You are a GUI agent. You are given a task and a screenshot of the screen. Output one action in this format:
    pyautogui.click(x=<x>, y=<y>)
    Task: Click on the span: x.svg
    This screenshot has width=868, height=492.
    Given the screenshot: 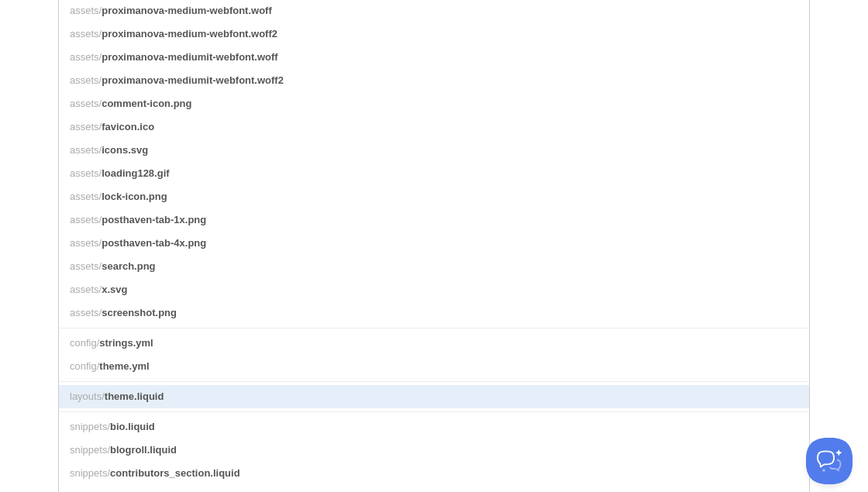 What is the action you would take?
    pyautogui.click(x=114, y=289)
    